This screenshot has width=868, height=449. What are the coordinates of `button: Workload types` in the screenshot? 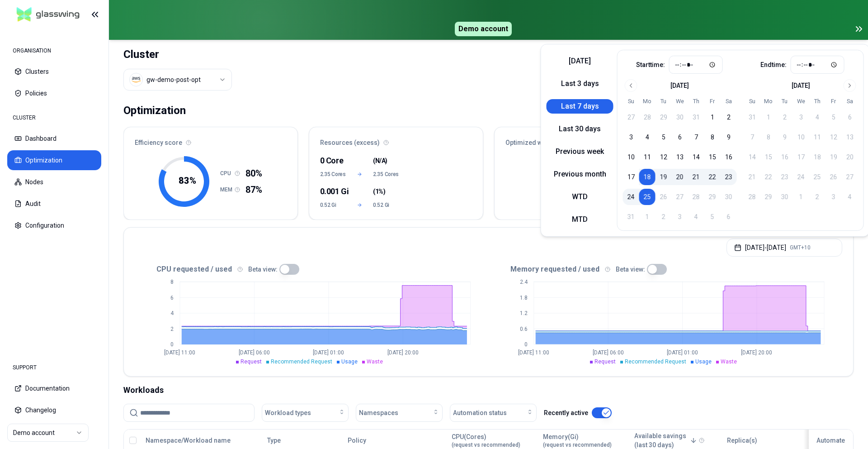 It's located at (305, 412).